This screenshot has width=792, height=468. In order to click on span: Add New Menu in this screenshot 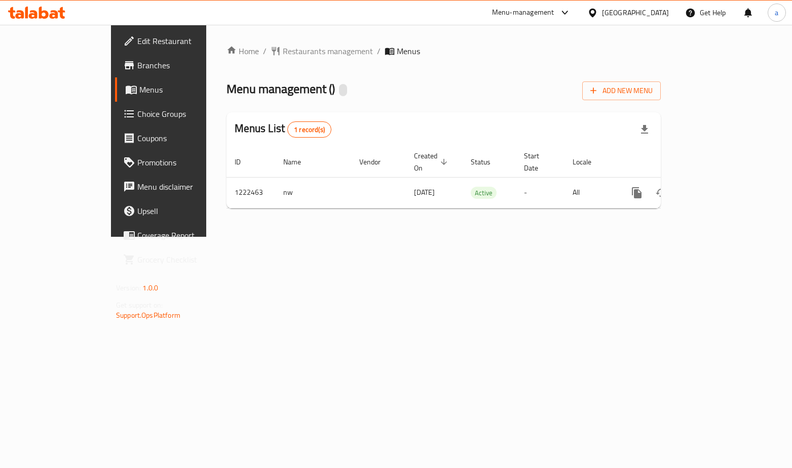, I will do `click(621, 91)`.